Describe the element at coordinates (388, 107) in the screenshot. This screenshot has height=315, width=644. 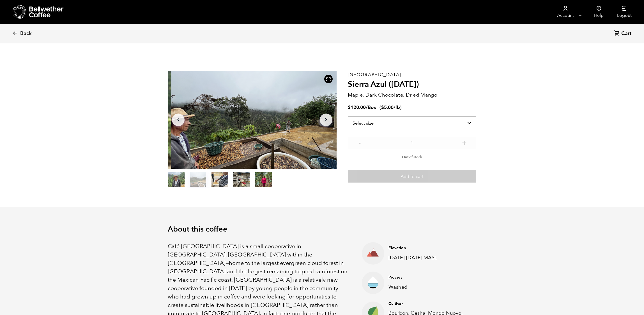
I see `bdi: 5.00` at that location.